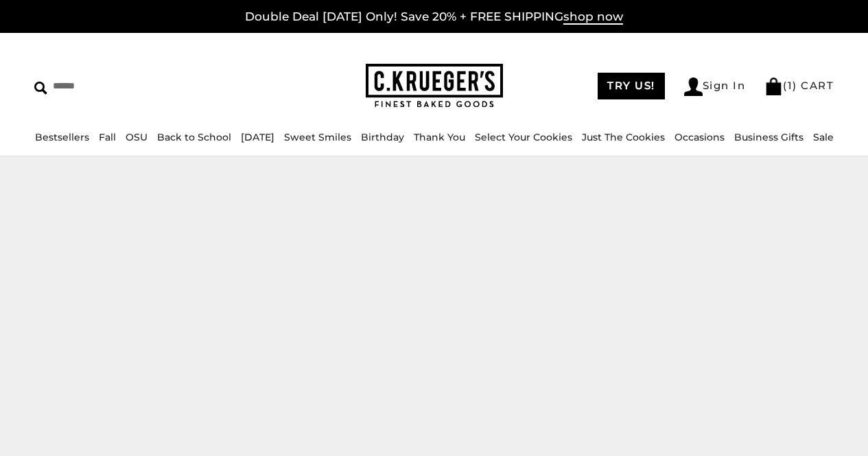 The image size is (868, 456). What do you see at coordinates (137, 137) in the screenshot?
I see `a: OSU` at bounding box center [137, 137].